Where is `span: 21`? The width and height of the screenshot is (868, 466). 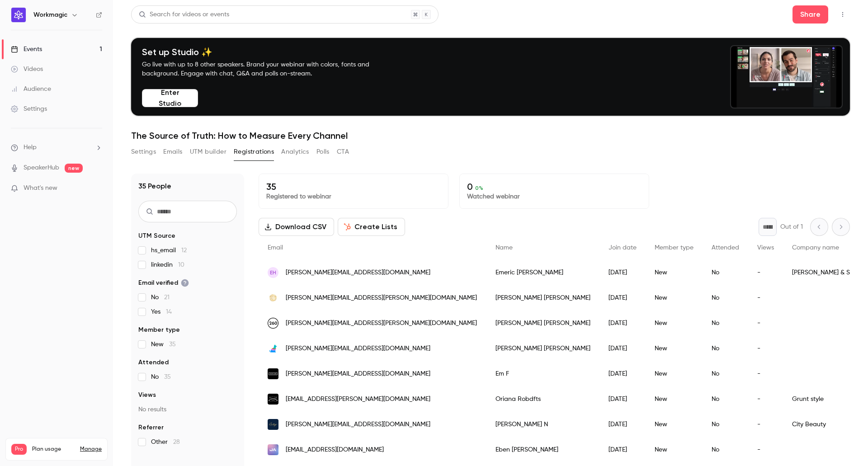
span: 21 is located at coordinates (166, 297).